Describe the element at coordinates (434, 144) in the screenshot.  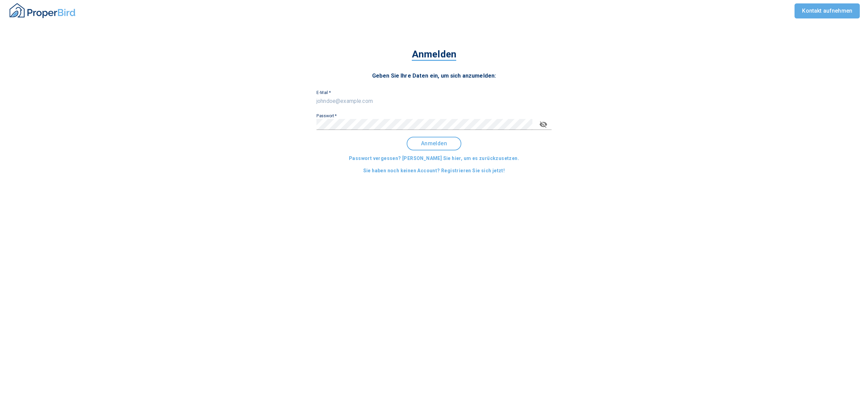
I see `button: Anmelden` at that location.